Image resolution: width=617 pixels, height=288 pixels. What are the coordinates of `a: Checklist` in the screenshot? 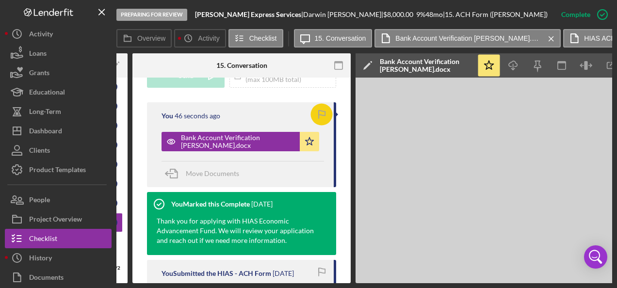 It's located at (58, 239).